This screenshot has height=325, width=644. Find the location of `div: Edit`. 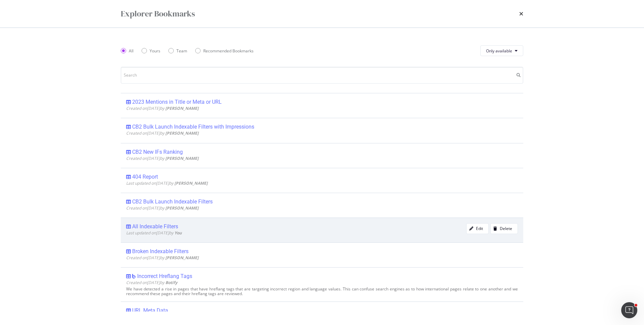

div: Edit is located at coordinates (479, 228).